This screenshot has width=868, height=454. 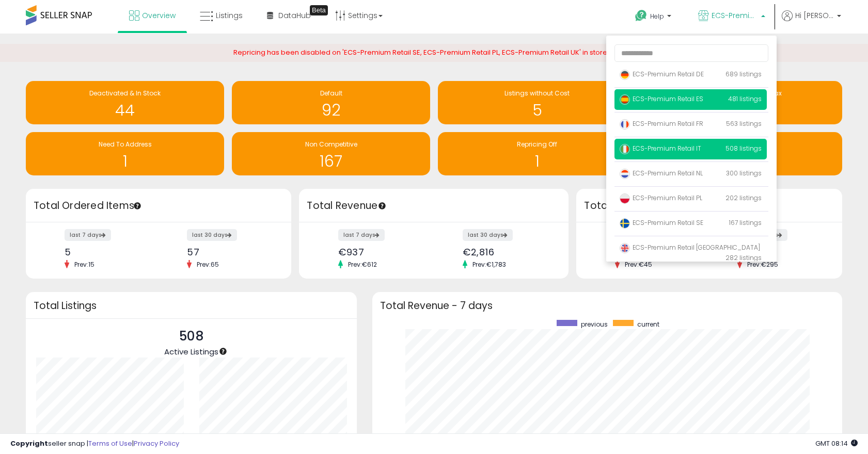 I want to click on a: Need To Address 1, so click(x=125, y=154).